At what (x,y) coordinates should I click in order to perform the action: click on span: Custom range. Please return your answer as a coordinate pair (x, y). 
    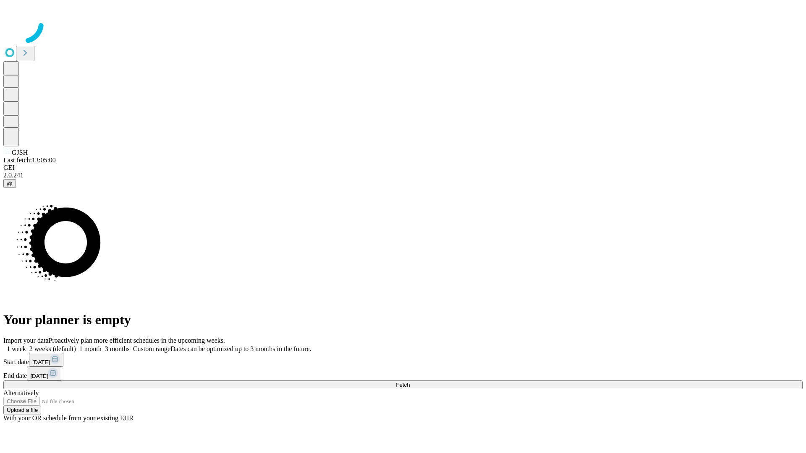
    Looking at the image, I should click on (152, 349).